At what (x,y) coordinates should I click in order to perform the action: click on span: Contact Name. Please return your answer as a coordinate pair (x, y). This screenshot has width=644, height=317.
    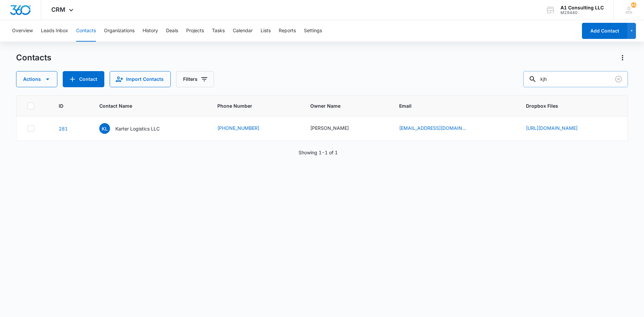
    Looking at the image, I should click on (145, 106).